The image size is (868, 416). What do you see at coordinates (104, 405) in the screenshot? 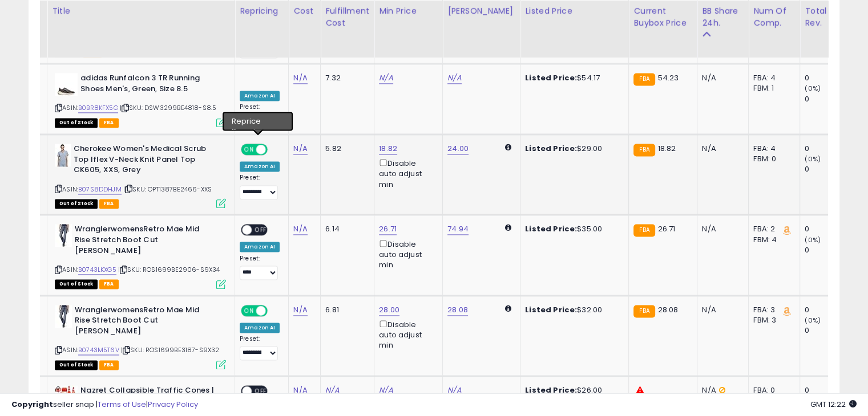
I see `div: seller snap | |` at bounding box center [104, 405].